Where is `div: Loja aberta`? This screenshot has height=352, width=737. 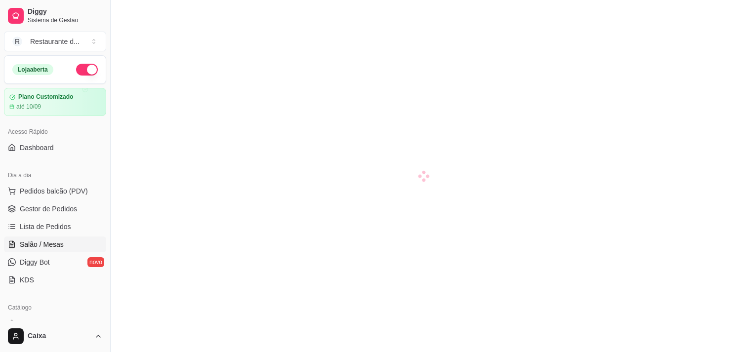
div: Loja aberta is located at coordinates (33, 70).